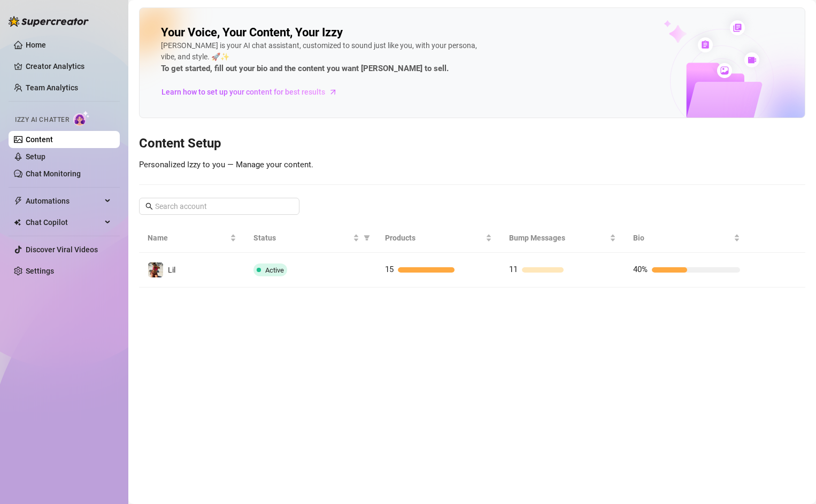  Describe the element at coordinates (439, 238) in the screenshot. I see `th: Products` at that location.